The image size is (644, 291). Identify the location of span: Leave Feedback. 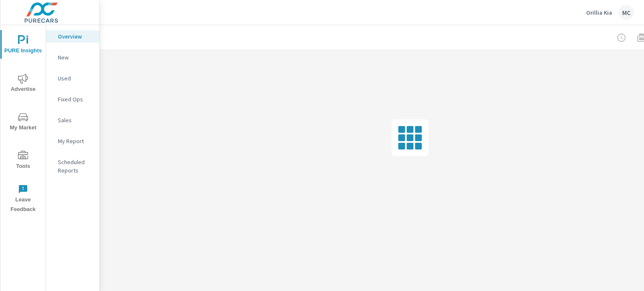
(23, 200).